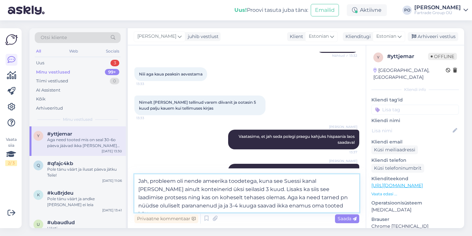 The width and height of the screenshot is (472, 236). What do you see at coordinates (415, 194) in the screenshot?
I see `p: Vaata edasi ...` at bounding box center [415, 194].